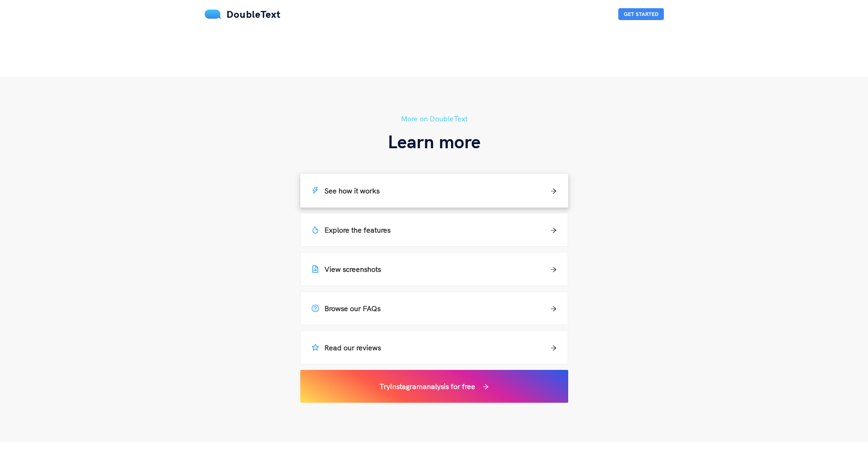  I want to click on a: See how it works, so click(434, 191).